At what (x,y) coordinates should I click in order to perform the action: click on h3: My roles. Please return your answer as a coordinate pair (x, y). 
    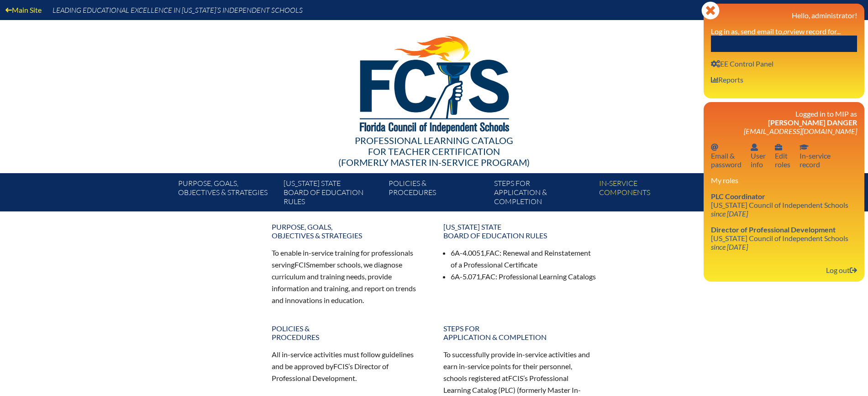
    Looking at the image, I should click on (784, 180).